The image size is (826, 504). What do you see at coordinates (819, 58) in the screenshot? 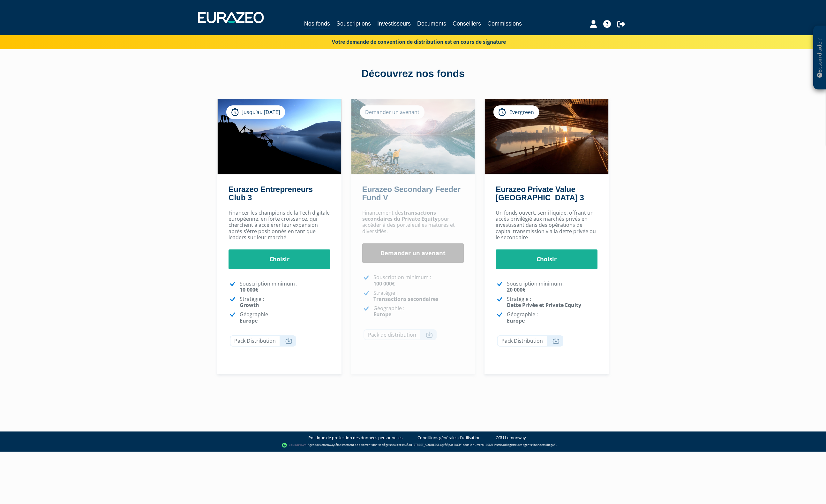
I see `p: Besoin d'aide ?` at bounding box center [819, 58].